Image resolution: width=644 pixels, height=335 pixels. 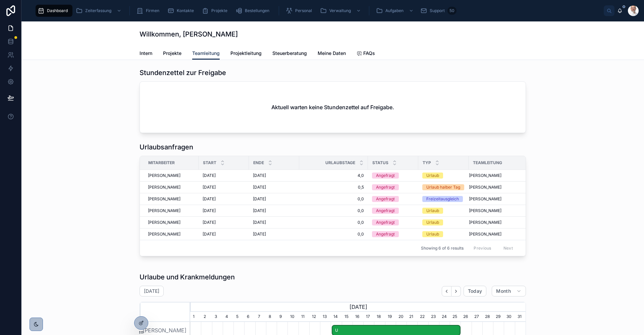 I want to click on a: Projektleitung, so click(x=246, y=54).